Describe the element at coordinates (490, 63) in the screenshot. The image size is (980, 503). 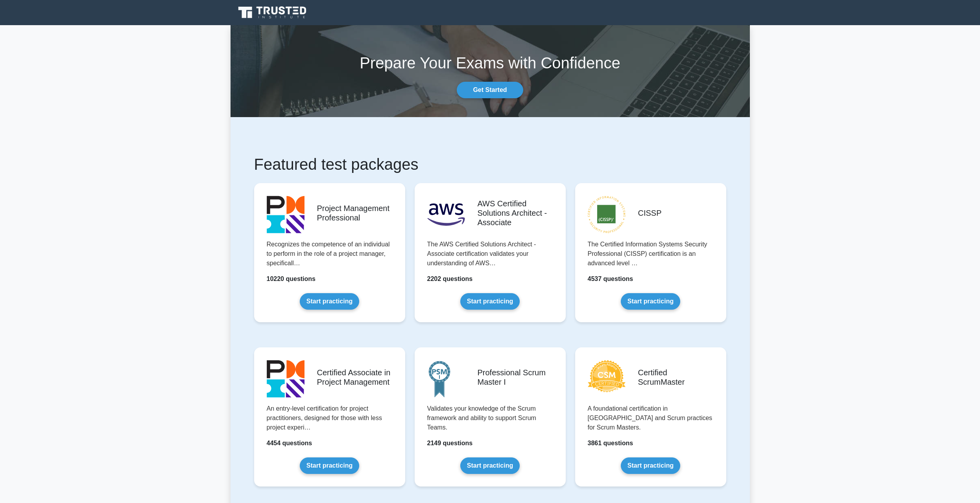
I see `h1: Prepare Your Exams with Confidence` at that location.